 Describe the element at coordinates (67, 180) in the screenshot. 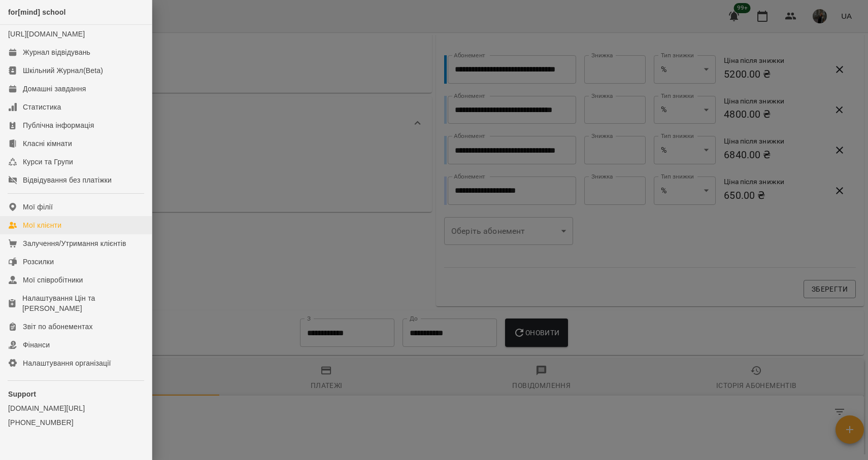

I see `div: Відвідування без платіжки` at that location.